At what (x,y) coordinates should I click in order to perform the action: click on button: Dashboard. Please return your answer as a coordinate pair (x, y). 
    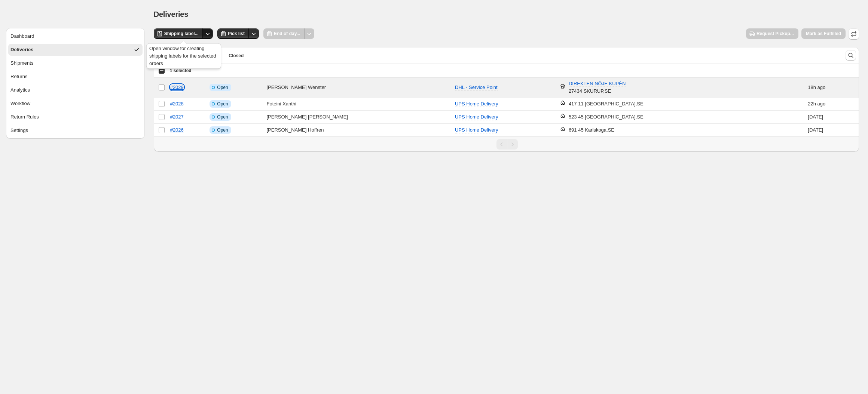
    Looking at the image, I should click on (75, 36).